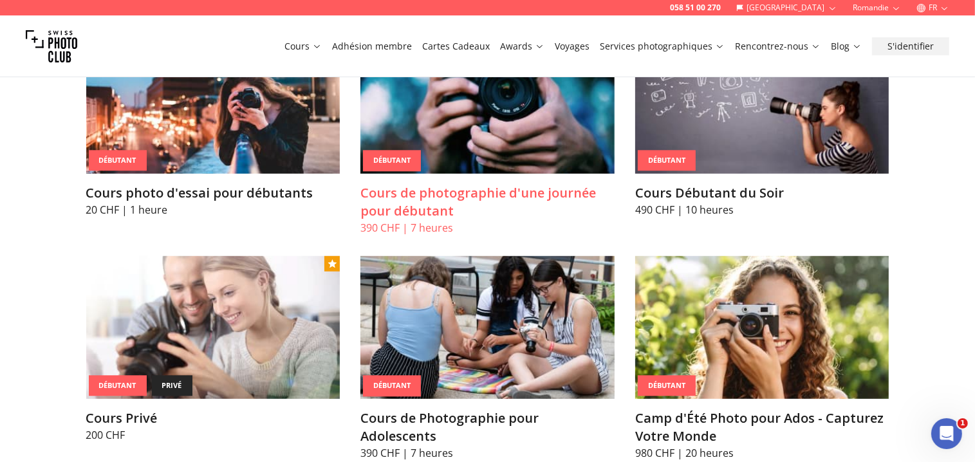  I want to click on button: Awards, so click(522, 46).